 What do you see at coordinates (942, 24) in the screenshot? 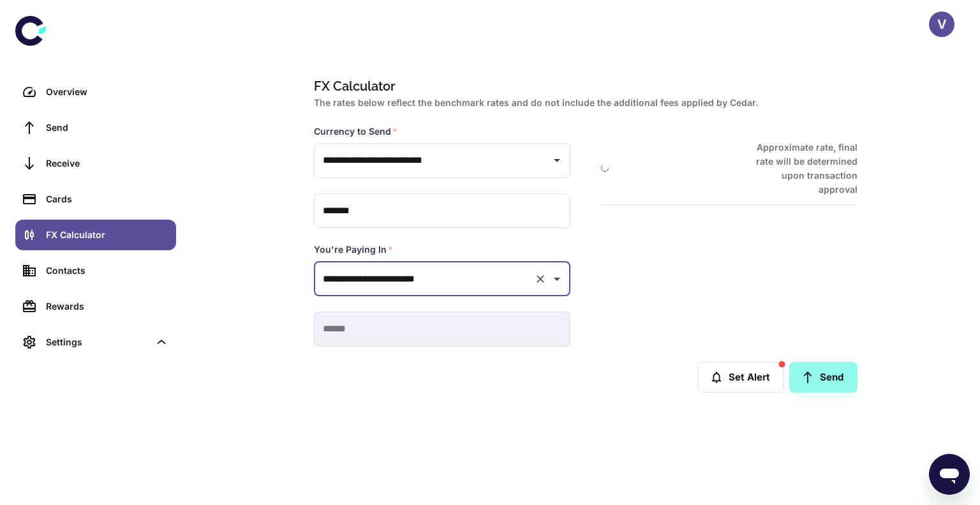
I see `button: V` at bounding box center [942, 24].